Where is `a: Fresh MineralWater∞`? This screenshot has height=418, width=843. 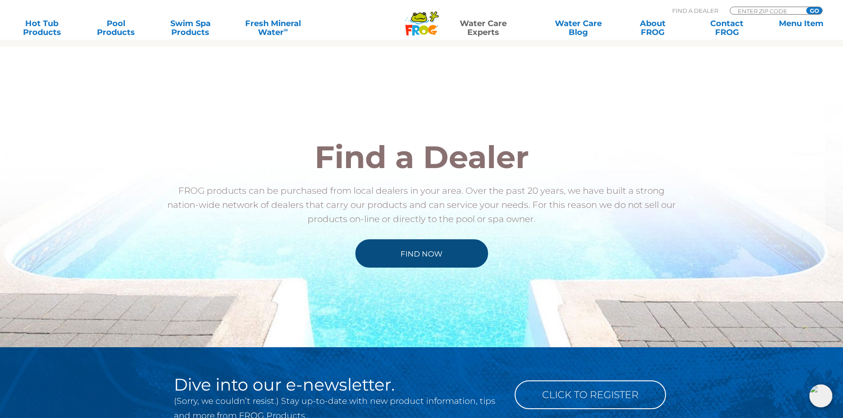
a: Fresh MineralWater∞ is located at coordinates (273, 28).